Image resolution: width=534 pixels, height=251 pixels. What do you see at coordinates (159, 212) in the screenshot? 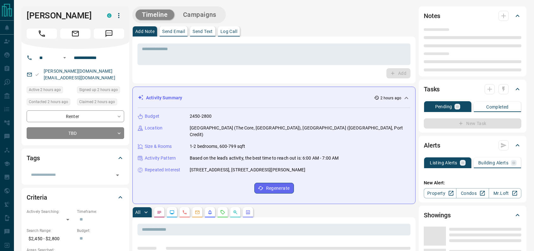
I see `svg: Notes` at bounding box center [159, 212].